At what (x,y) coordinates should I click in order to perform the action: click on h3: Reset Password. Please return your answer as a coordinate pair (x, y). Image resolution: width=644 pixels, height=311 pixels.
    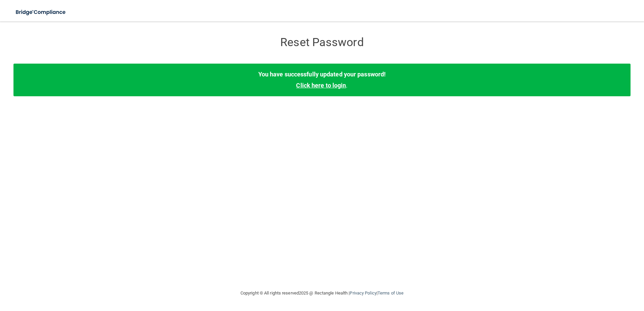
    Looking at the image, I should click on (322, 42).